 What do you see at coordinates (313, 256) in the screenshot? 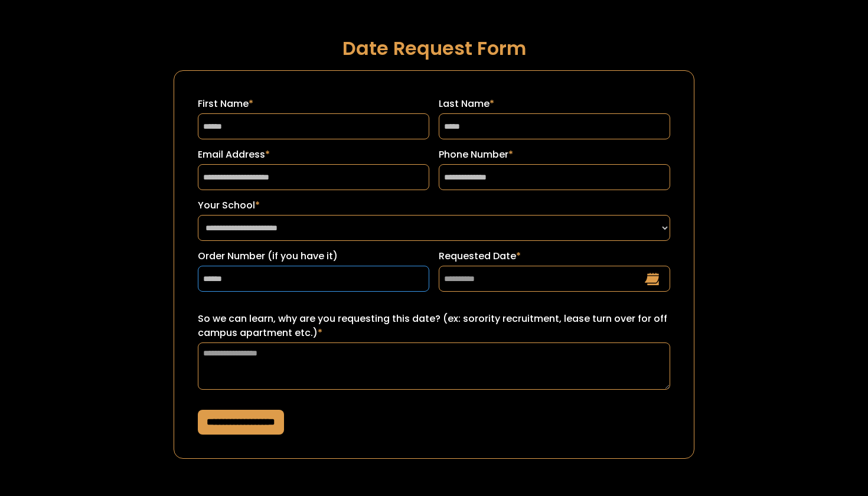
I see `label: Order Number (if you have it)` at bounding box center [313, 256].